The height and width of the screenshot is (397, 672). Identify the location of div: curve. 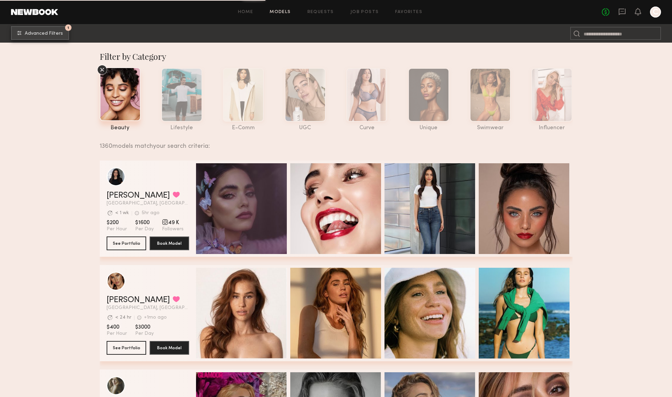
(367, 128).